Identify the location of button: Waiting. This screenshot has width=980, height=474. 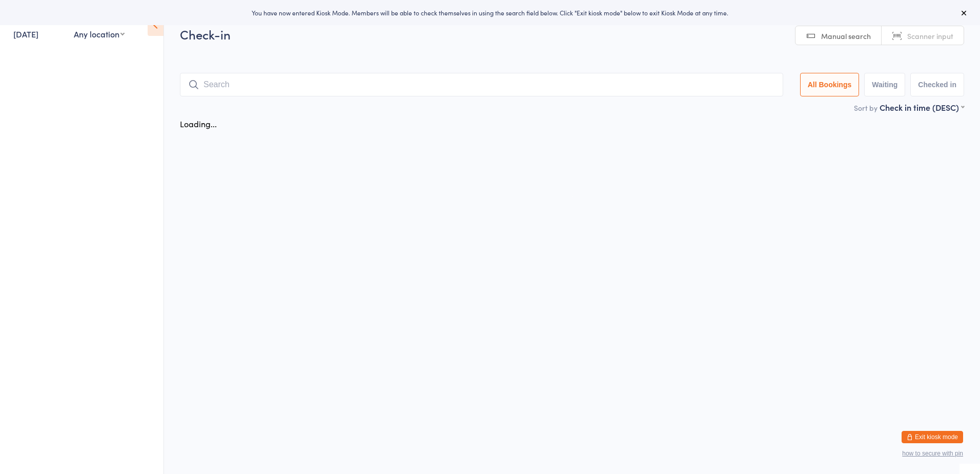
(884, 85).